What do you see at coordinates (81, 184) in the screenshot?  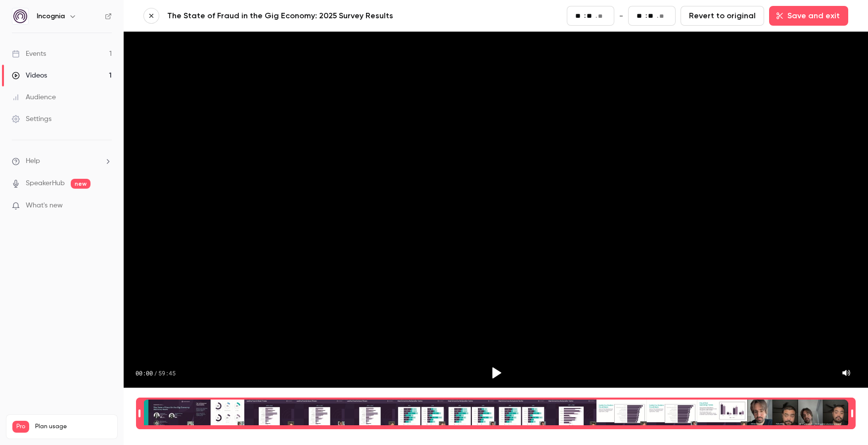 I see `span: new` at bounding box center [81, 184].